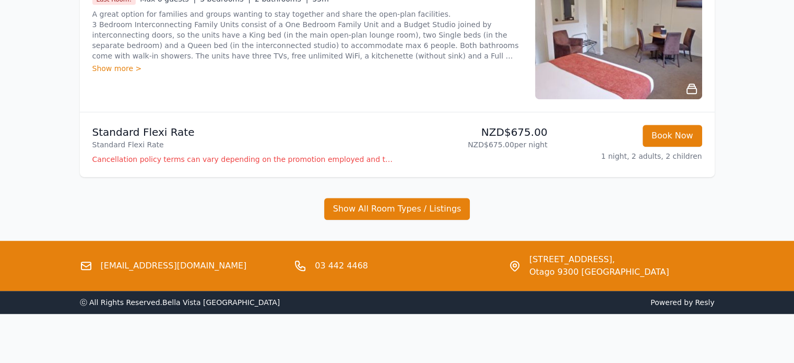 This screenshot has width=794, height=363. Describe the element at coordinates (474, 132) in the screenshot. I see `p: NZD$675.00` at that location.